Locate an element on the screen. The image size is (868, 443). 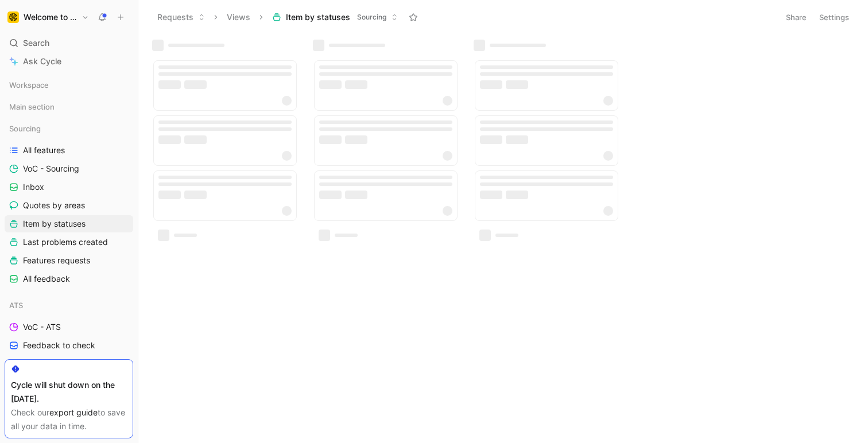
span: Feedback to check is located at coordinates (59, 345).